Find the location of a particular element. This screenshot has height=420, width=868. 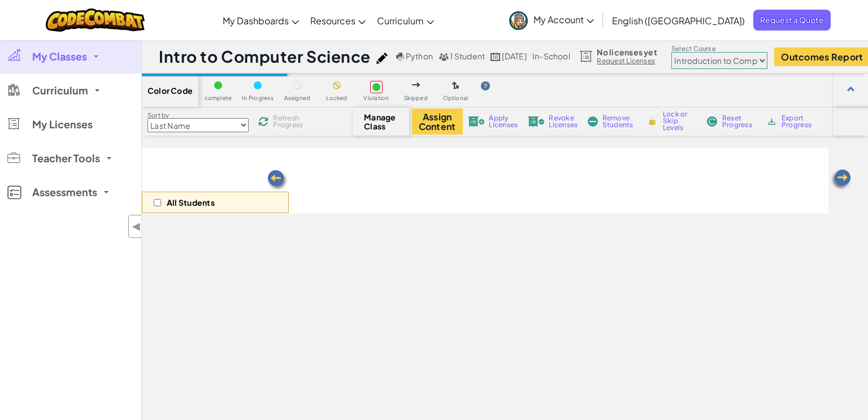

span: Refresh Progress is located at coordinates (291, 122).